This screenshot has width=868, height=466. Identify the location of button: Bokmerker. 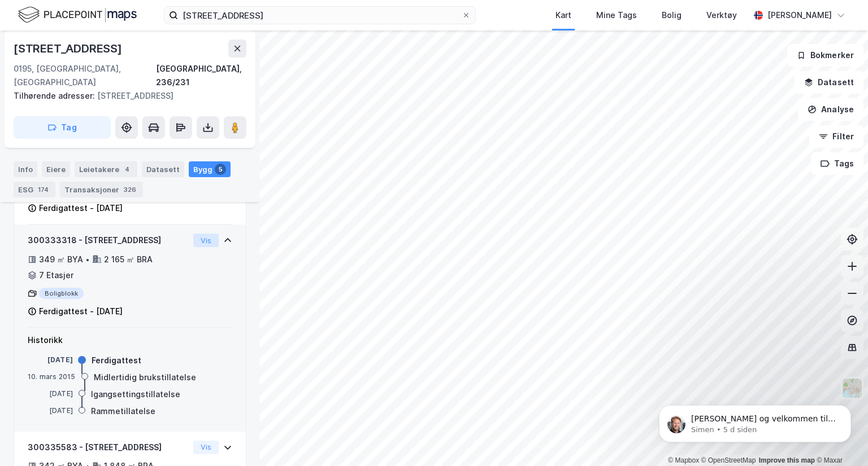
(825, 55).